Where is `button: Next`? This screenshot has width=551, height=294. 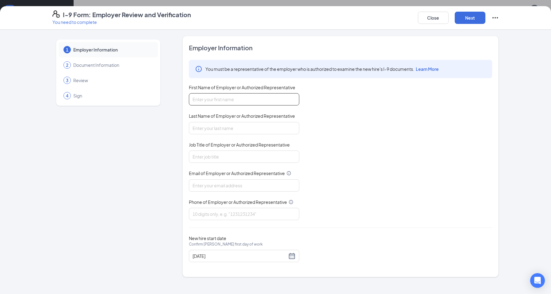 button: Next is located at coordinates (470, 18).